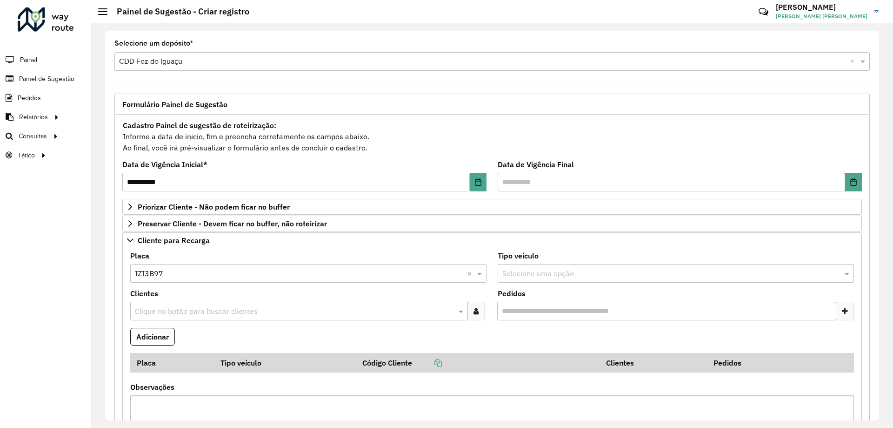 The width and height of the screenshot is (893, 428). Describe the element at coordinates (512, 293) in the screenshot. I see `label: Pedidos` at that location.